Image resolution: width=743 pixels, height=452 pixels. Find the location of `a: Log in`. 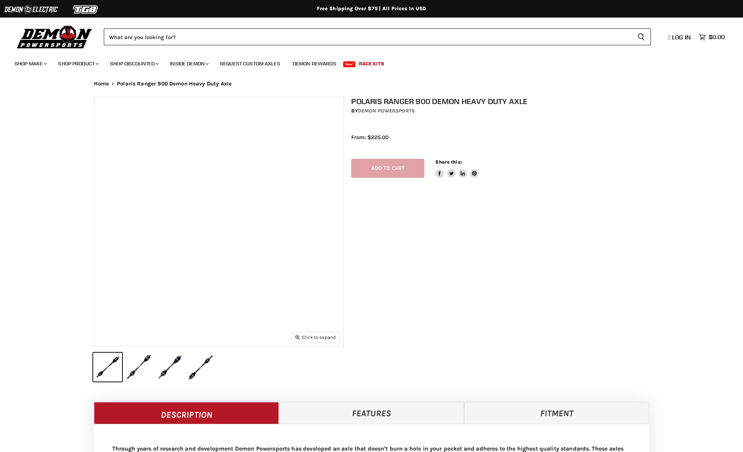

a: Log in is located at coordinates (680, 37).